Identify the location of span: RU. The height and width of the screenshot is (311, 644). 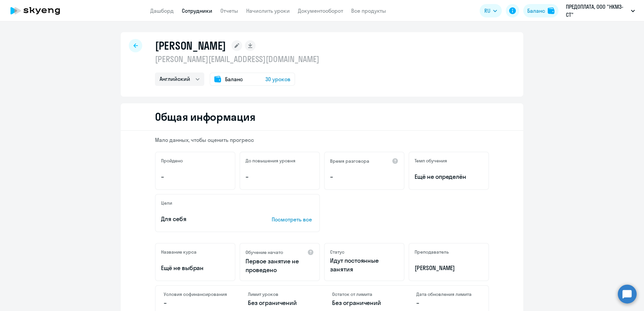
(487, 11).